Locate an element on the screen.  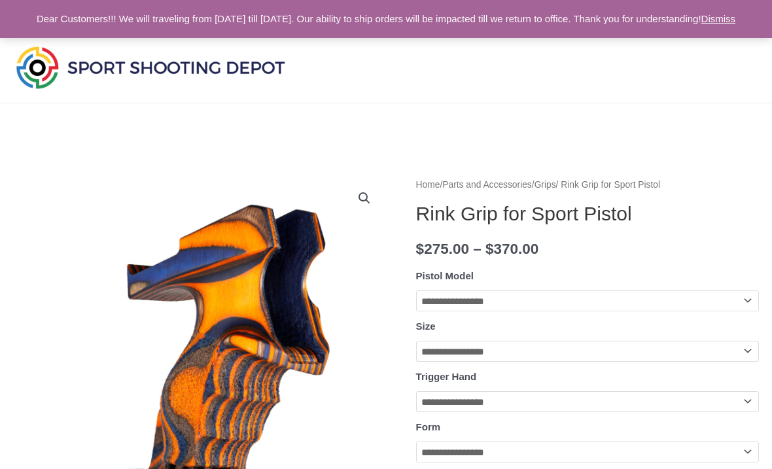
a: Parts and Accessories is located at coordinates (487, 185).